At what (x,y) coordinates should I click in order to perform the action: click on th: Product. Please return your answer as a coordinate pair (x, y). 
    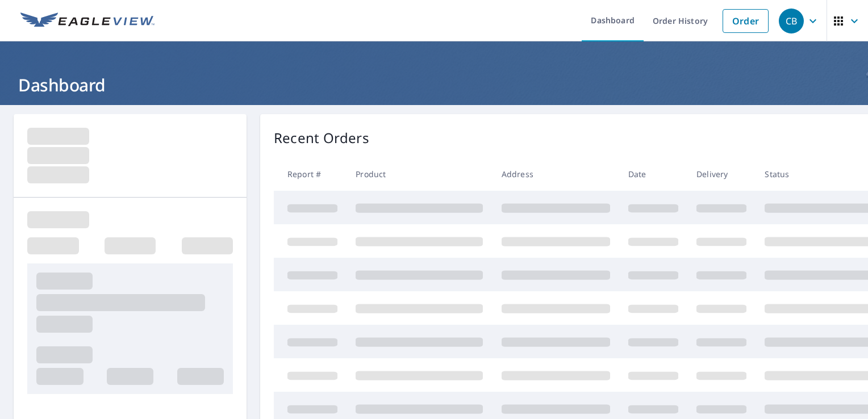
    Looking at the image, I should click on (419, 174).